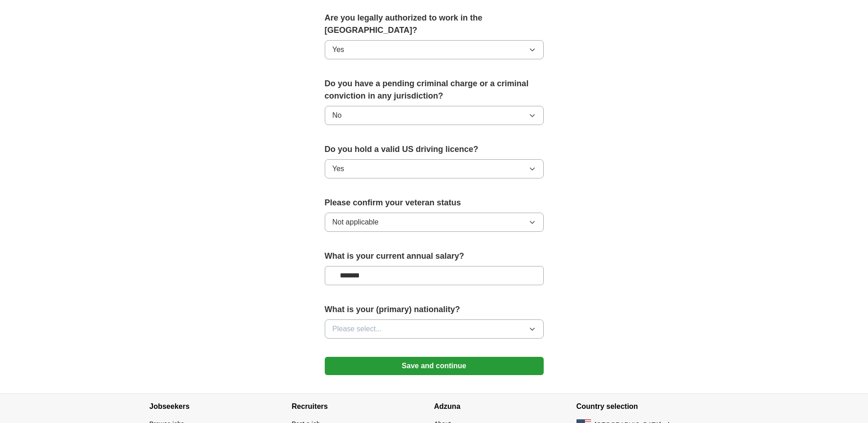  Describe the element at coordinates (434, 116) in the screenshot. I see `button: No` at that location.